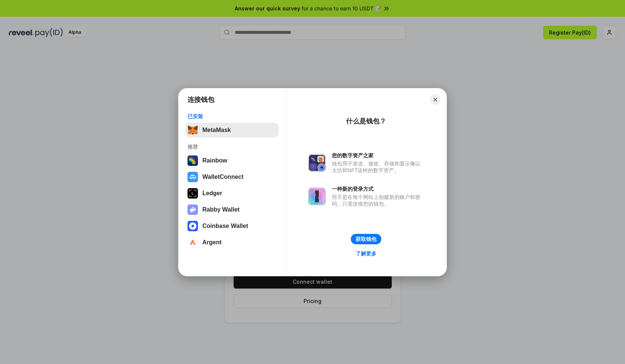 This screenshot has width=625, height=364. What do you see at coordinates (378, 200) in the screenshot?
I see `div: 而不是在每个网站上创建新的账户和密码，只需连接您的钱包。` at bounding box center [378, 200].